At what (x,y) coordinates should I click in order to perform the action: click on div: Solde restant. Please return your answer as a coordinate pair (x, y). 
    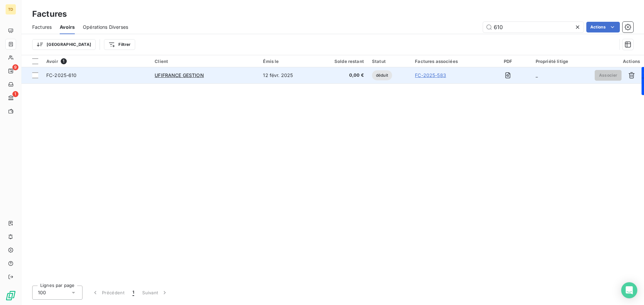
    Looking at the image, I should click on (341, 61).